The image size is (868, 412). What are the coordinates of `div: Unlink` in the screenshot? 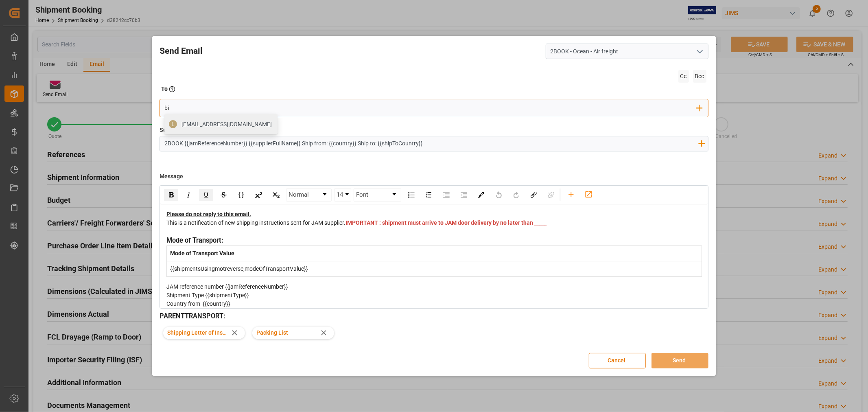 It's located at (551, 195).